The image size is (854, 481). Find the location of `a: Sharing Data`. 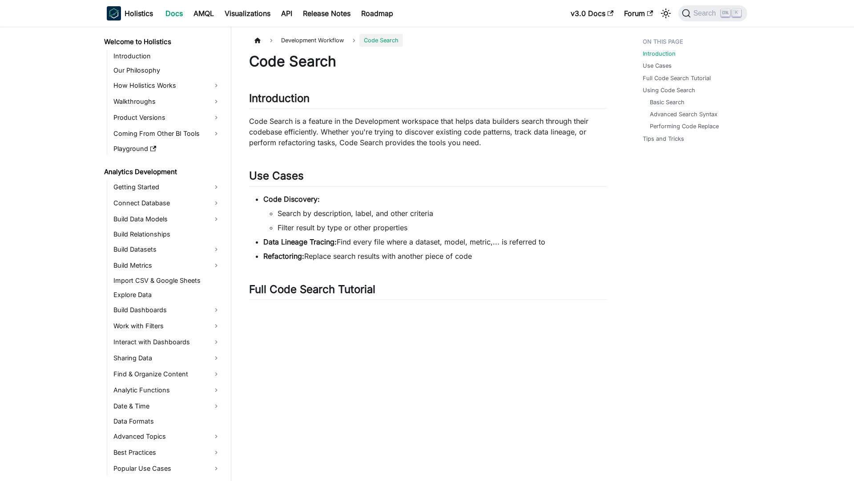

a: Sharing Data is located at coordinates (167, 358).